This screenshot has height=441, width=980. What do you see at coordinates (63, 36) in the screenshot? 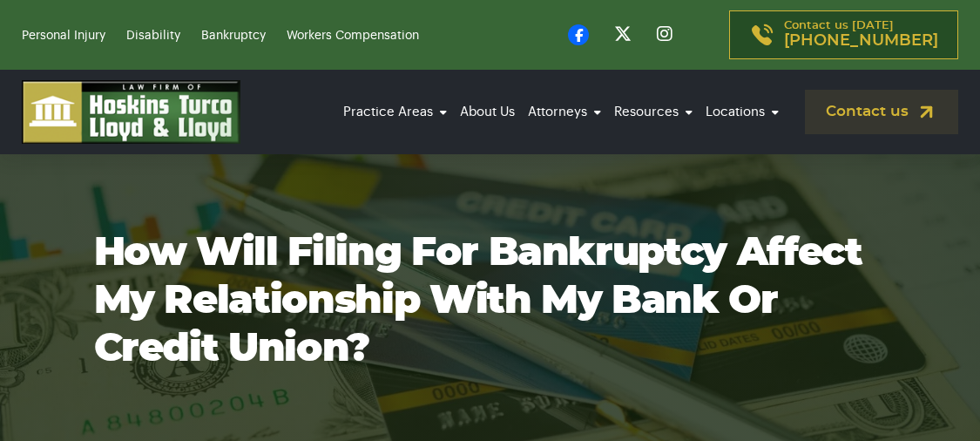
I see `a: Personal Injury` at bounding box center [63, 36].